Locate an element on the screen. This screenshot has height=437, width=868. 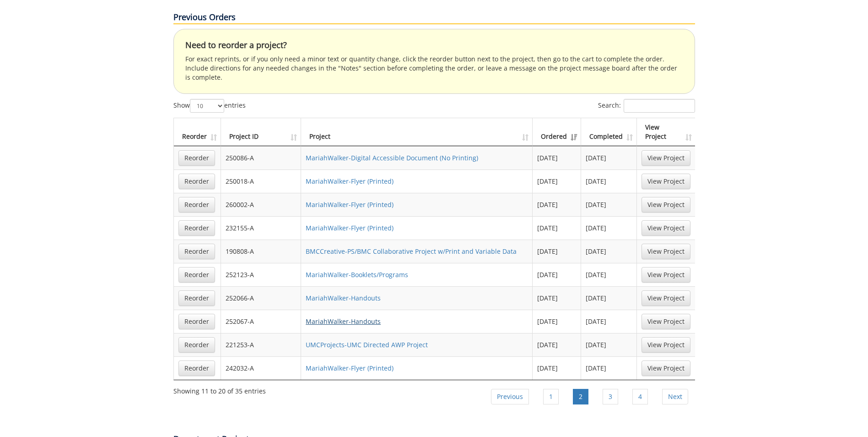
td: 232155-A is located at coordinates (261, 228).